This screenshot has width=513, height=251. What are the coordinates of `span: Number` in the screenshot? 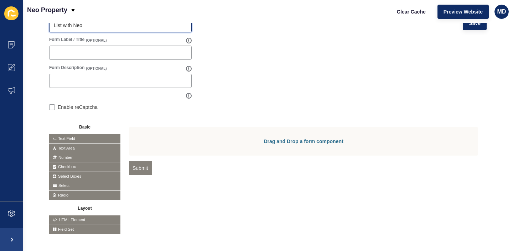 It's located at (85, 158).